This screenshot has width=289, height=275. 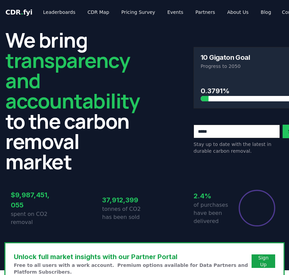 I want to click on a: Pricing Survey, so click(x=138, y=12).